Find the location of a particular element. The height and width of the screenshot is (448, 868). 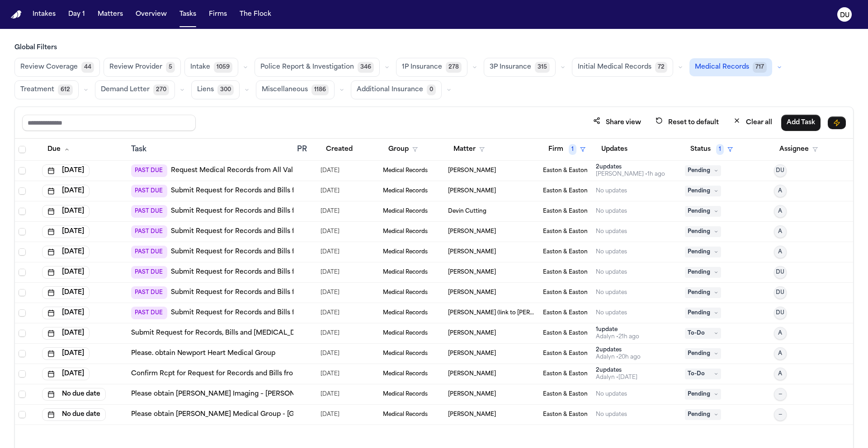

span: 270 is located at coordinates (161, 90).